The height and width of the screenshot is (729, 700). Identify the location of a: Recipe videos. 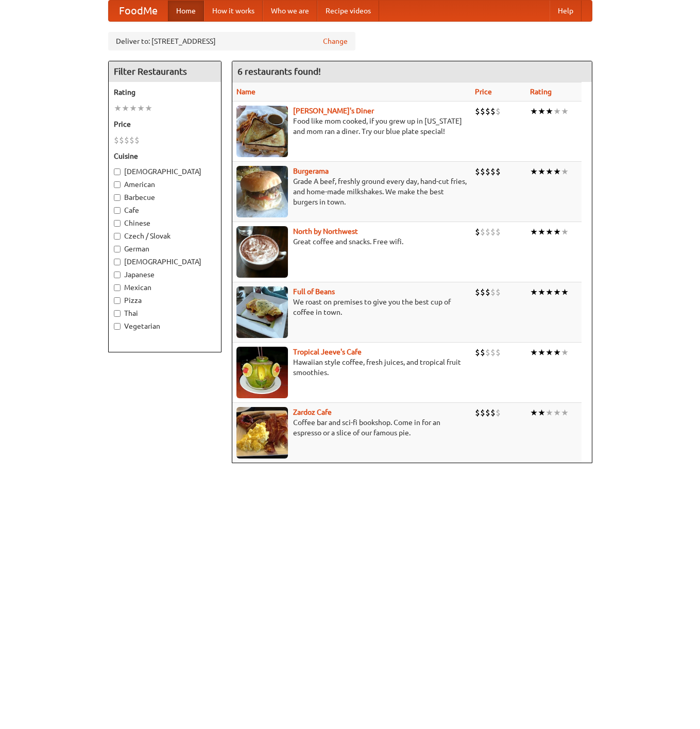
(348, 11).